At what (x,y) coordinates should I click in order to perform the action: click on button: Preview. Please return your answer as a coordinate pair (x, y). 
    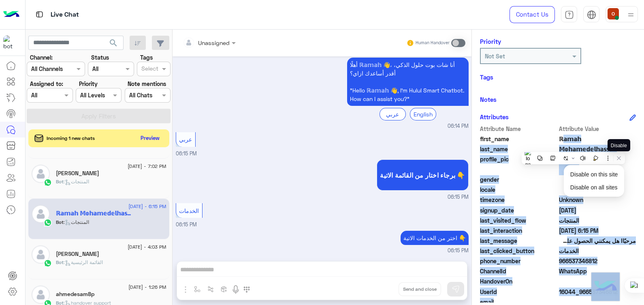
    Looking at the image, I should click on (150, 138).